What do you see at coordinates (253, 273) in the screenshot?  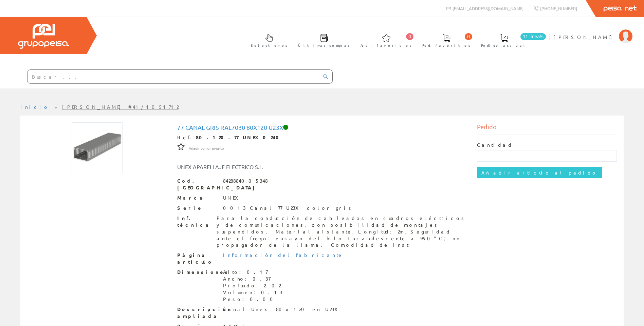 I see `div: Alto: 0.17` at bounding box center [253, 273].